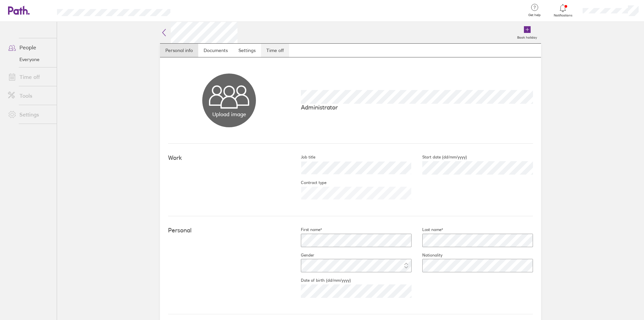  Describe the element at coordinates (306, 230) in the screenshot. I see `label: First name*` at that location.